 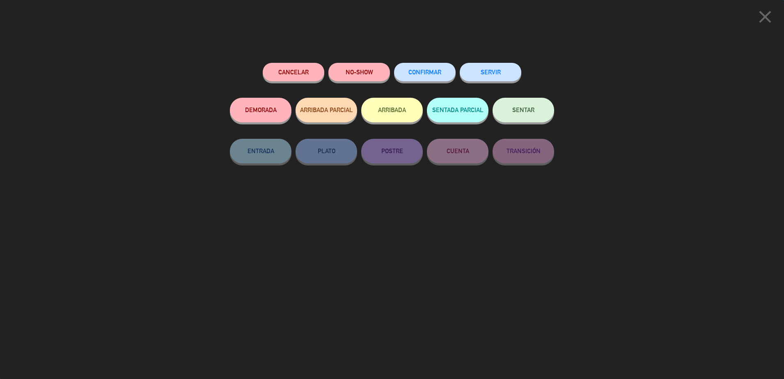 I want to click on button: NO-SHOW, so click(x=359, y=72).